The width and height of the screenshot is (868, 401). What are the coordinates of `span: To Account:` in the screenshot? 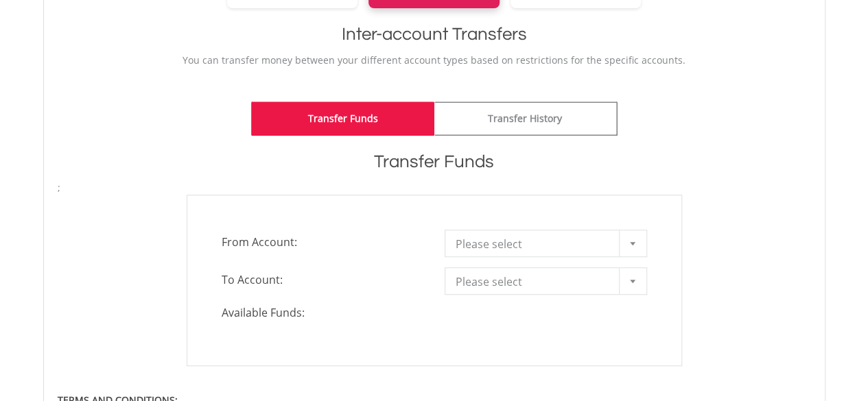 It's located at (323, 280).